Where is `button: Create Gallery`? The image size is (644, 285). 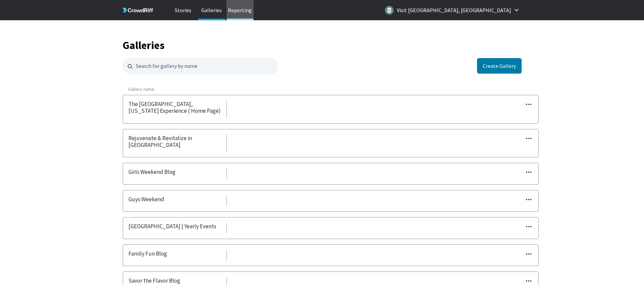
button: Create Gallery is located at coordinates (500, 66).